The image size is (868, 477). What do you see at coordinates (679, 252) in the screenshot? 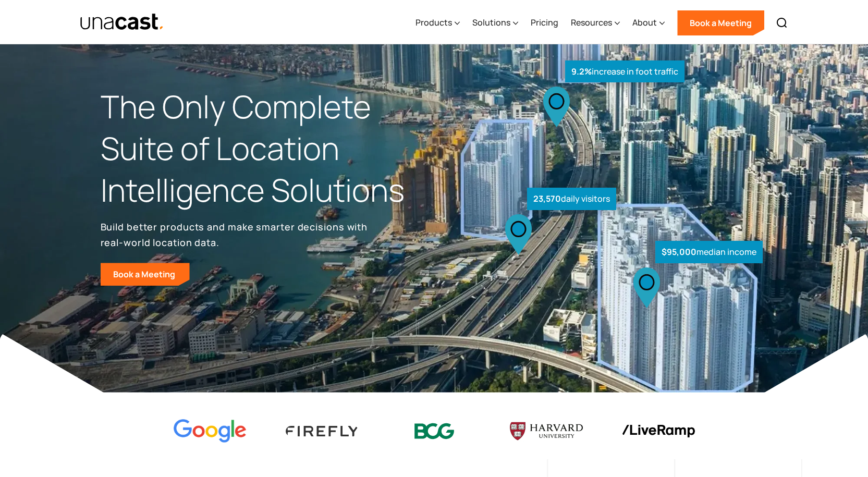
I see `strong: $95,000` at bounding box center [679, 252].